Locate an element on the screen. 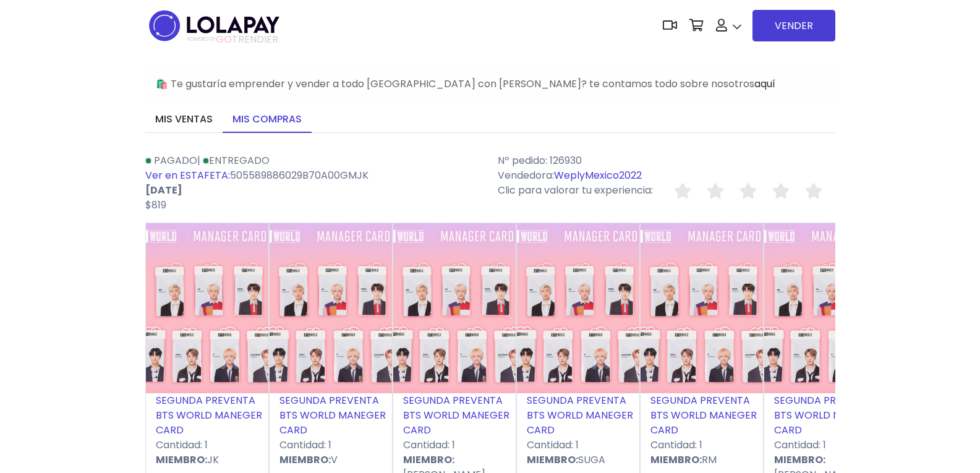  span: Pagado is located at coordinates (176, 160).